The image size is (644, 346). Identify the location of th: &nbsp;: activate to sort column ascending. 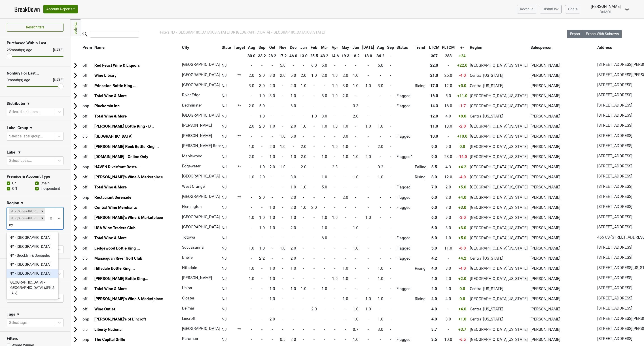
(76, 48).